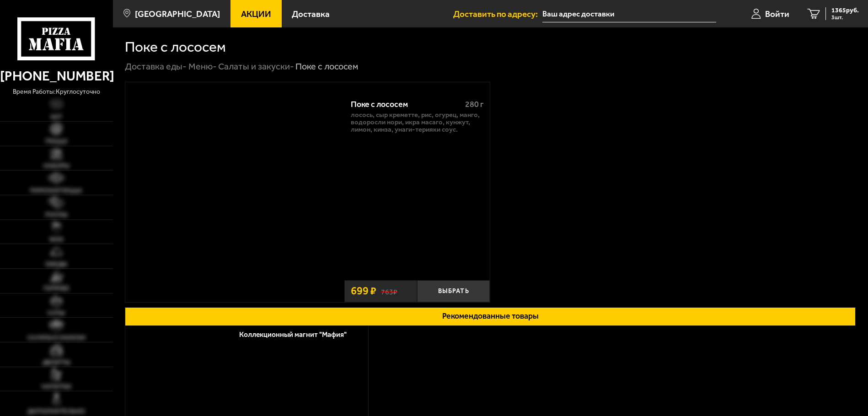 The image size is (868, 416). Describe the element at coordinates (56, 313) in the screenshot. I see `span: Супы` at that location.